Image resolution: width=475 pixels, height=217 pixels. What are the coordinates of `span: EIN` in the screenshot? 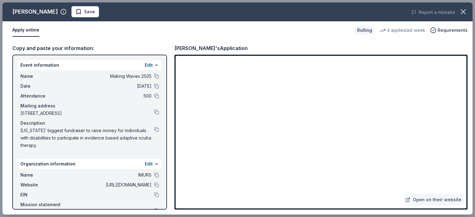 It's located at (41, 195).